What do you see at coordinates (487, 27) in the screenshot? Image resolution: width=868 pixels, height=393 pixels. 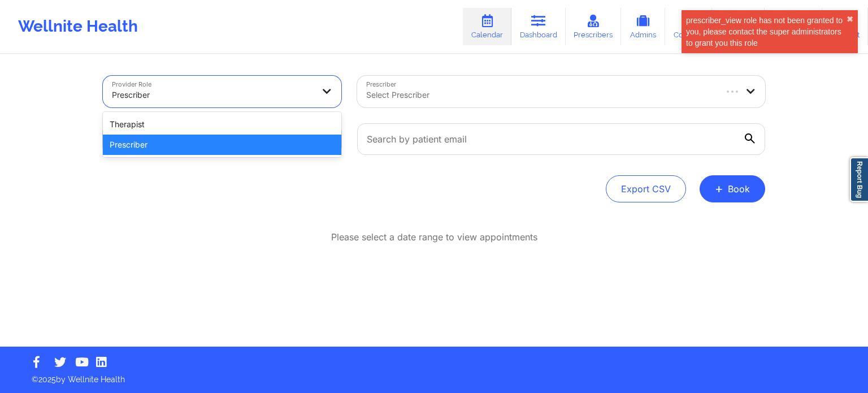 I see `a: Calendar` at bounding box center [487, 27].